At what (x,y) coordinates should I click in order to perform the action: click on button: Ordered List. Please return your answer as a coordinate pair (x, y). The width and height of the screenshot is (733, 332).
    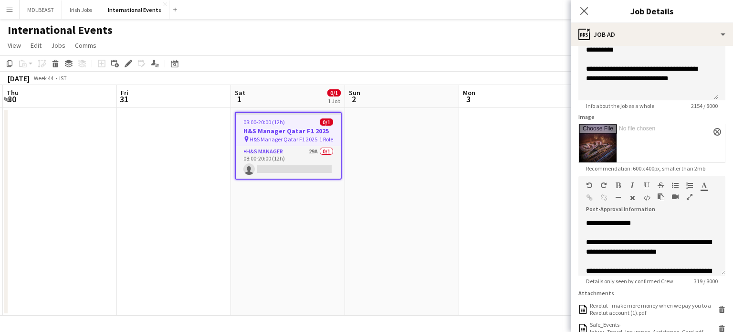
    Looking at the image, I should click on (689, 185).